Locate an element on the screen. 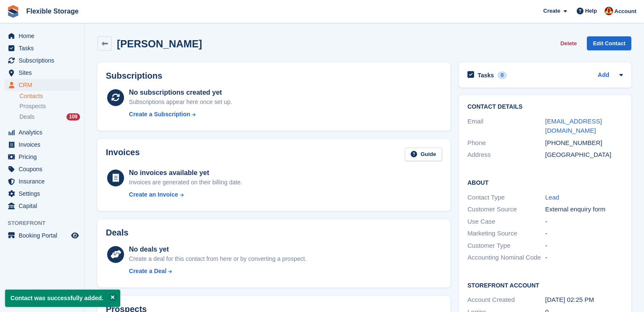 The height and width of the screenshot is (312, 644). span: Analytics is located at coordinates (44, 132).